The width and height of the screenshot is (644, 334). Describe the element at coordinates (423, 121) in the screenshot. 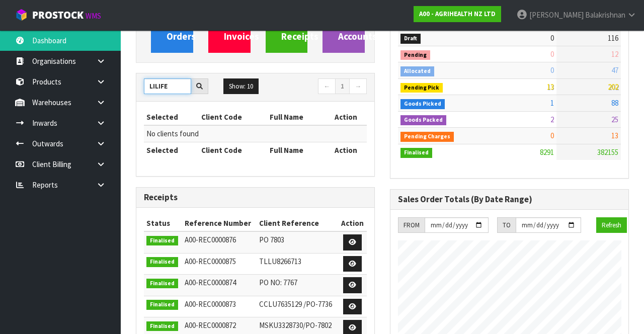

I see `span: Goods Packed` at that location.